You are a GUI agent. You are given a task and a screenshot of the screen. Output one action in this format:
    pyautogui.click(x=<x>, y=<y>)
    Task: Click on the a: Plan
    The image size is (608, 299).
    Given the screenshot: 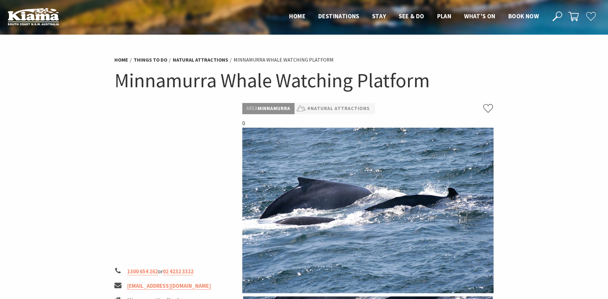 What is the action you would take?
    pyautogui.click(x=444, y=16)
    